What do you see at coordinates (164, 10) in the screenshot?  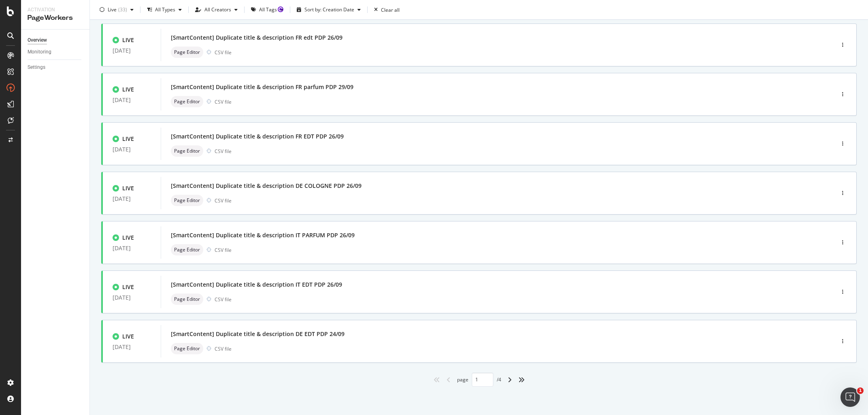 I see `button: All Types` at bounding box center [164, 10].